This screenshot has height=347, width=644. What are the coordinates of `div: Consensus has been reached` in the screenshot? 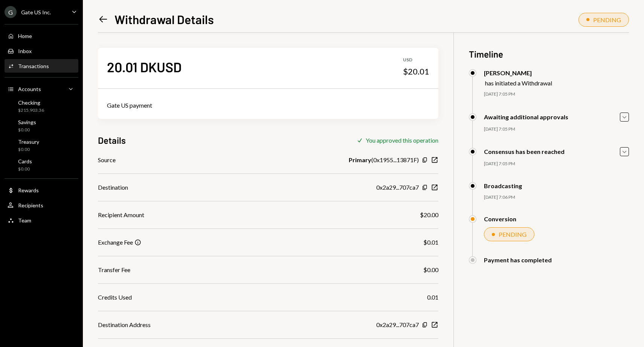 It's located at (524, 151).